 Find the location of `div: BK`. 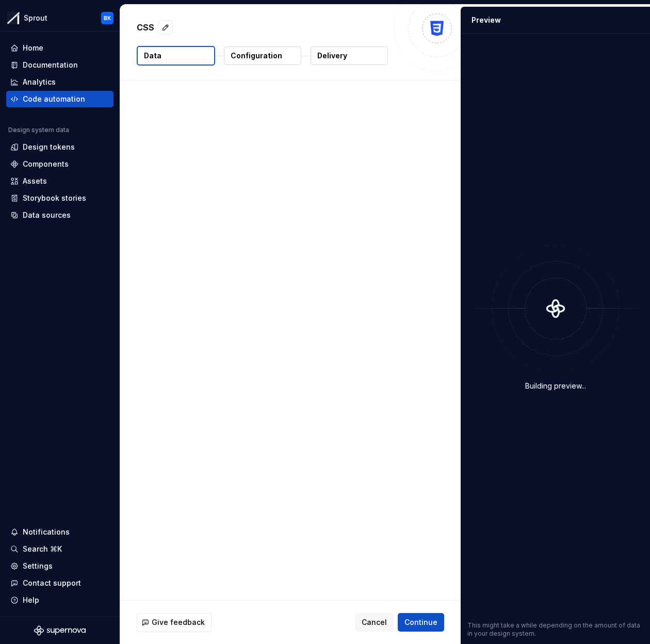

div: BK is located at coordinates (107, 18).